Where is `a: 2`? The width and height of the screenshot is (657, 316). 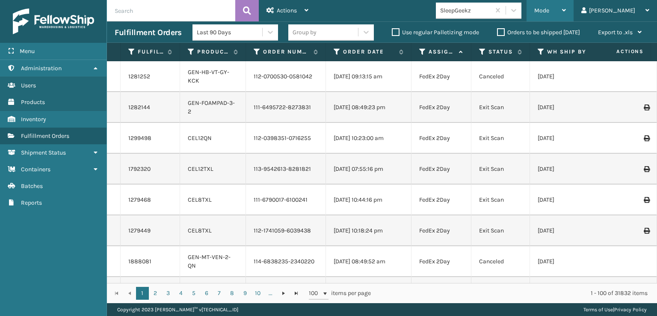 a: 2 is located at coordinates (155, 293).